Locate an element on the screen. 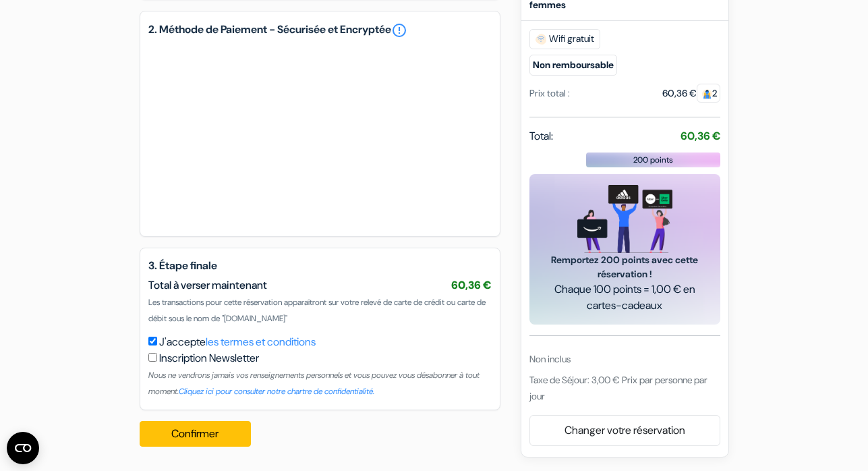 Image resolution: width=868 pixels, height=471 pixels. span: Remportez 200 points avec cette réservation ! is located at coordinates (625, 267).